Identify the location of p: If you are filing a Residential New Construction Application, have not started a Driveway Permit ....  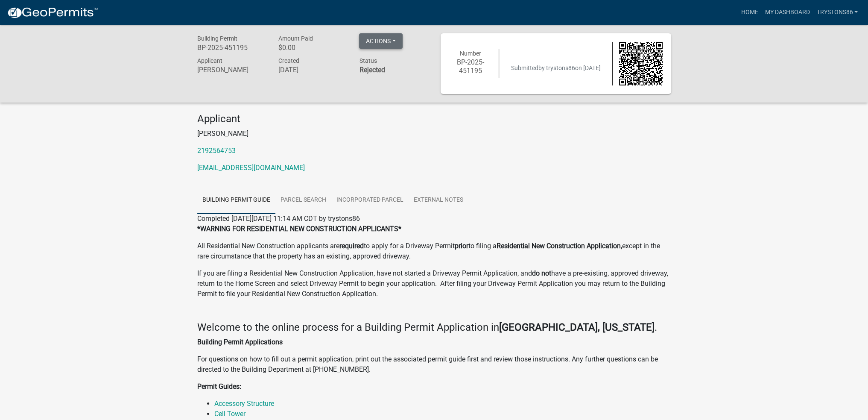
(434, 283).